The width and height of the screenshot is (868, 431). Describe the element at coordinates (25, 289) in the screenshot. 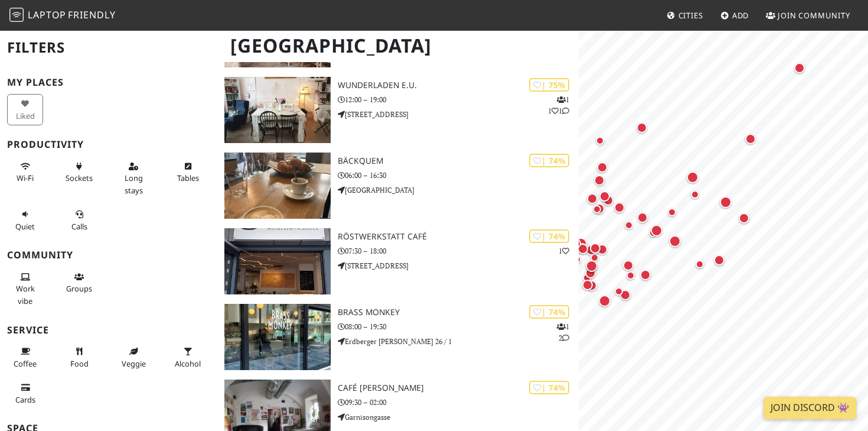

I see `button: Work vibe` at that location.